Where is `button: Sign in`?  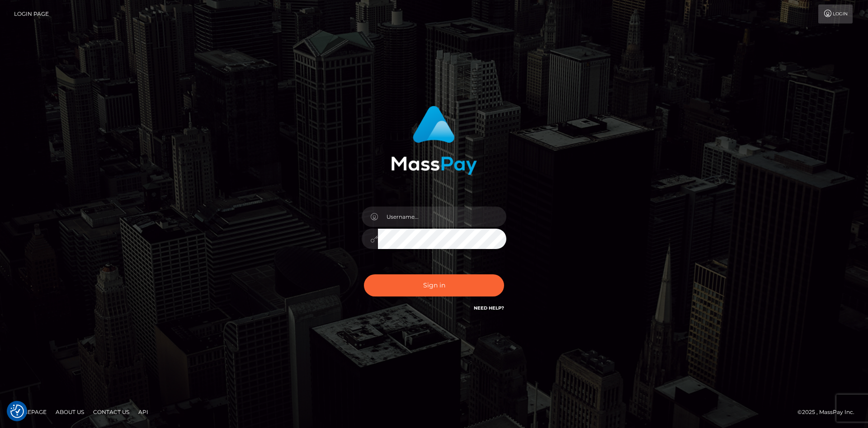
button: Sign in is located at coordinates (434, 285).